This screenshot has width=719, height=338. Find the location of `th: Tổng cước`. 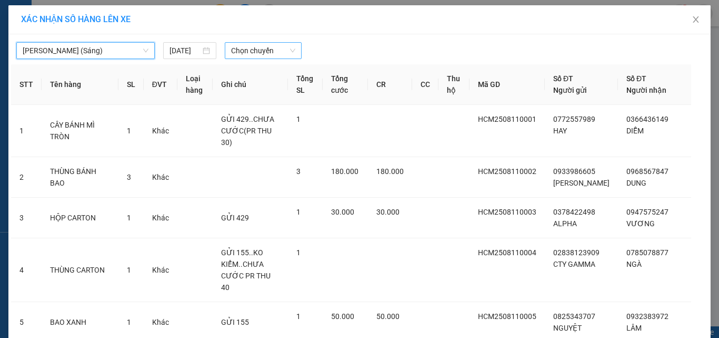

th: Tổng cước is located at coordinates (345, 84).